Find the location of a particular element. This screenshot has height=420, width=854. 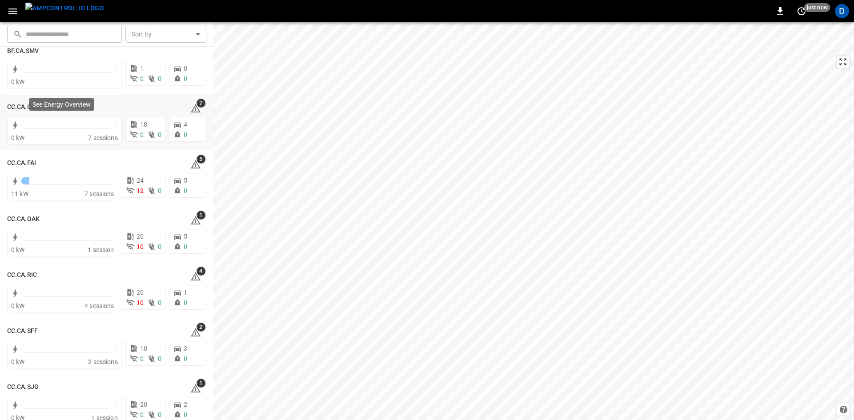

h6: BF.CA.SMV is located at coordinates (23, 51).